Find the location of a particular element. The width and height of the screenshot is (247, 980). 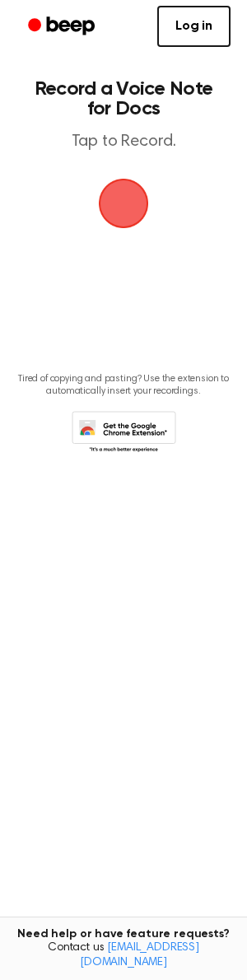

a: Beep is located at coordinates (62, 26).